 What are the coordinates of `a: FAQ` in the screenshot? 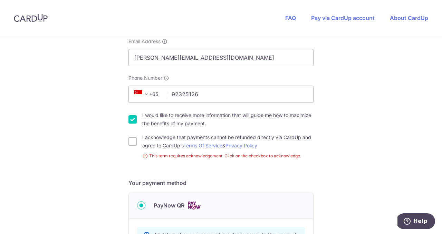 It's located at (291, 18).